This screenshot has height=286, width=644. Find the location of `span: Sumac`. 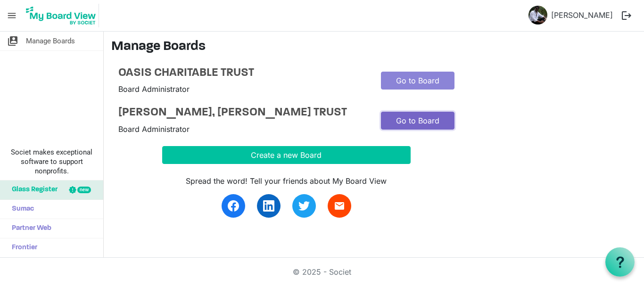

span: Sumac is located at coordinates (20, 209).